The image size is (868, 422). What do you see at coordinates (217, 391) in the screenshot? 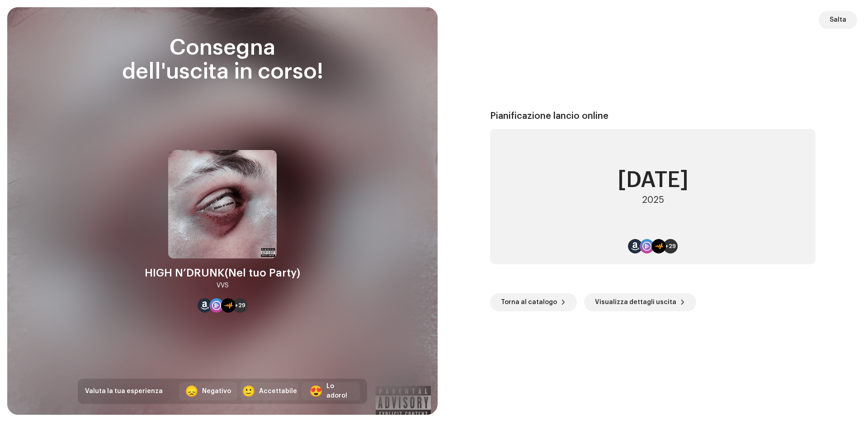
I see `div: Negativo` at bounding box center [217, 391].